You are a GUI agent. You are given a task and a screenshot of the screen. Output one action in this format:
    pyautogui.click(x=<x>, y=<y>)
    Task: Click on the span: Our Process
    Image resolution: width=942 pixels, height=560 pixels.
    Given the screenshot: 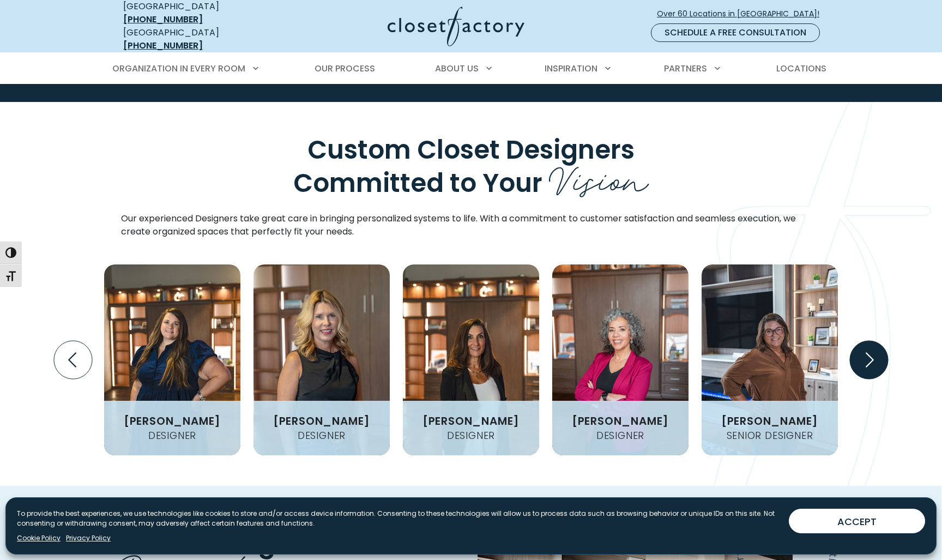 What is the action you would take?
    pyautogui.click(x=344, y=69)
    